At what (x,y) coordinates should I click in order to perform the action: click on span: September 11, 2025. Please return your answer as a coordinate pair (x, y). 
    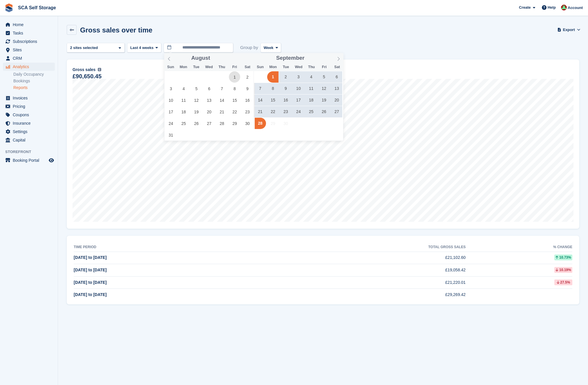
    Looking at the image, I should click on (311, 89).